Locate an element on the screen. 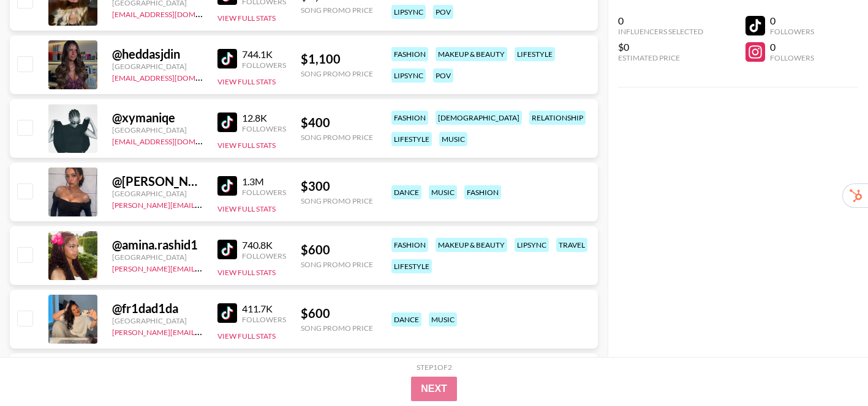 This screenshot has height=406, width=868. div: Influencers Selected is located at coordinates (660, 31).